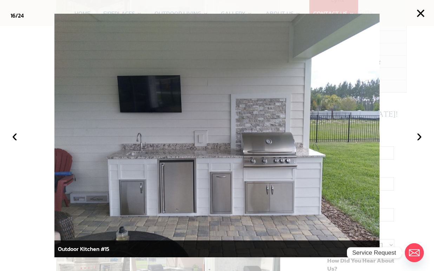 The image size is (434, 271). Describe the element at coordinates (217, 248) in the screenshot. I see `div: Outdoor Kitchen #15` at that location.